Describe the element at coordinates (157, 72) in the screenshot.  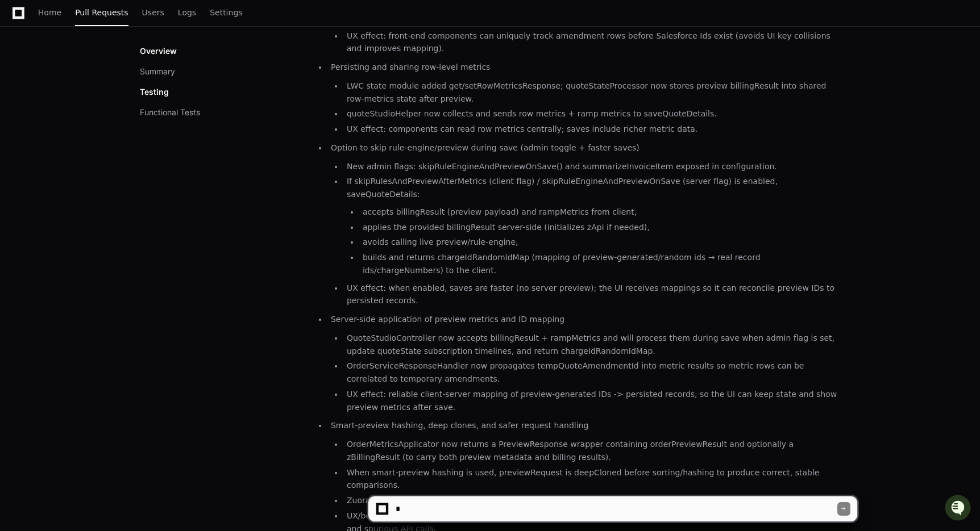
I see `button: Summary` at that location.